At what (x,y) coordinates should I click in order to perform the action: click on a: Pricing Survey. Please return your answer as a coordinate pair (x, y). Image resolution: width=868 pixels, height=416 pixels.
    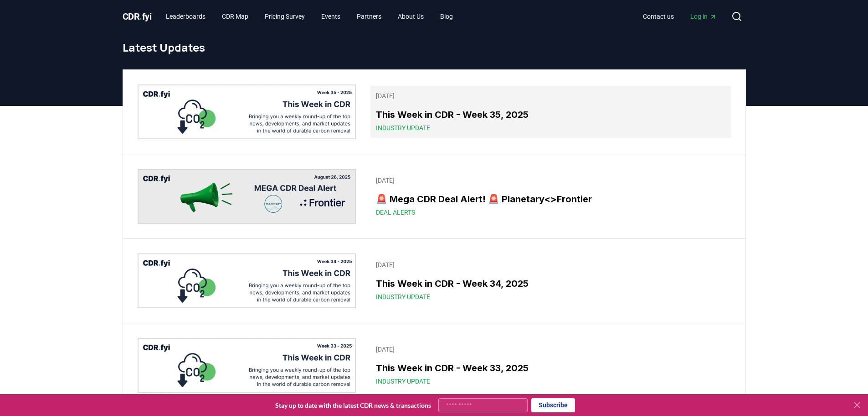
    Looking at the image, I should click on (285, 16).